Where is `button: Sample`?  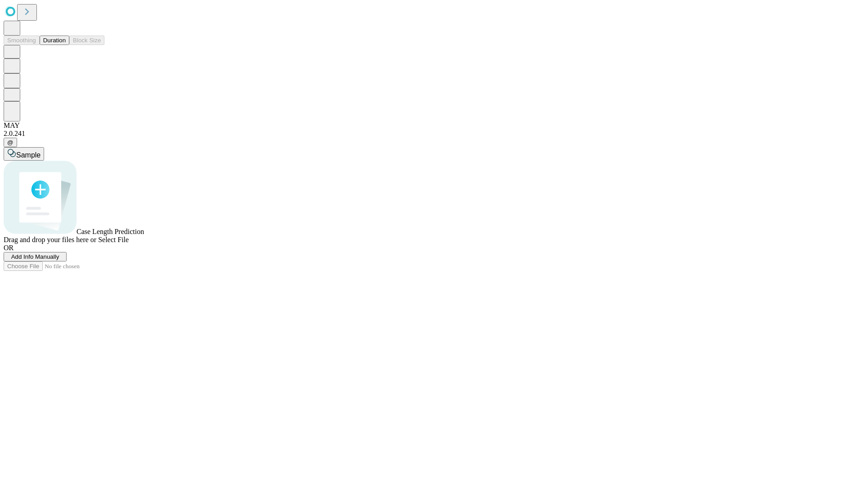
button: Sample is located at coordinates (24, 154).